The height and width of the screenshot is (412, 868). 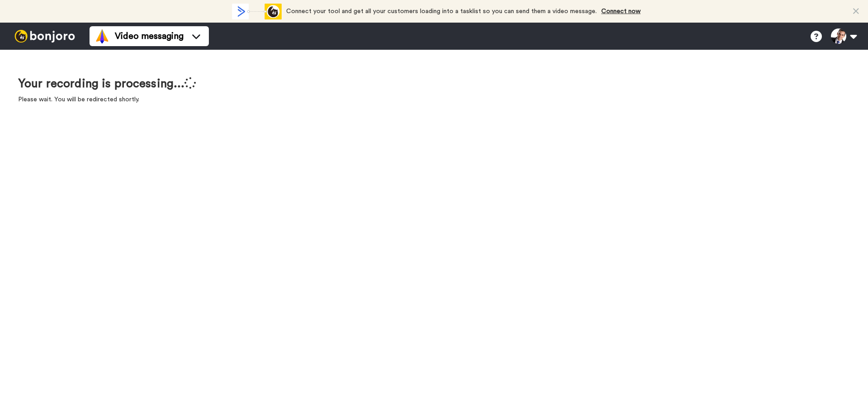 What do you see at coordinates (257, 11) in the screenshot?
I see `div: animation` at bounding box center [257, 11].